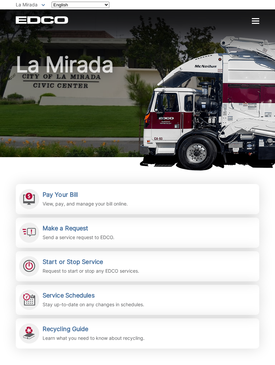 This screenshot has height=365, width=275. What do you see at coordinates (91, 262) in the screenshot?
I see `h2: Start or Stop Service` at bounding box center [91, 262].